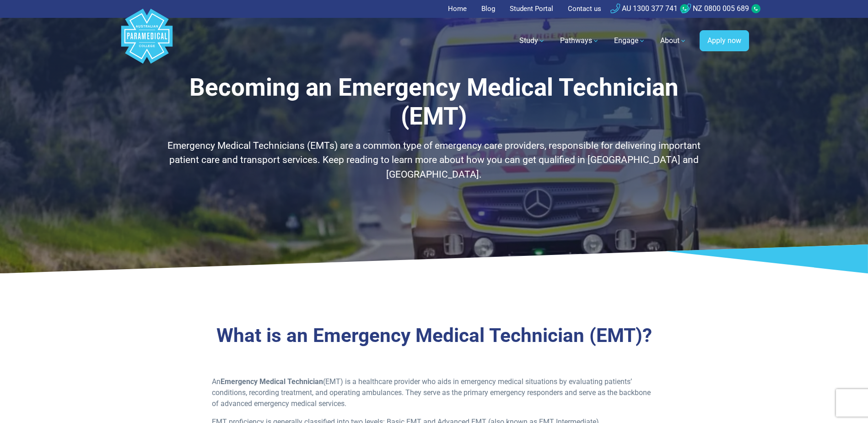 This screenshot has height=423, width=868. Describe the element at coordinates (272, 381) in the screenshot. I see `strong: Emergency Medical Technician` at that location.